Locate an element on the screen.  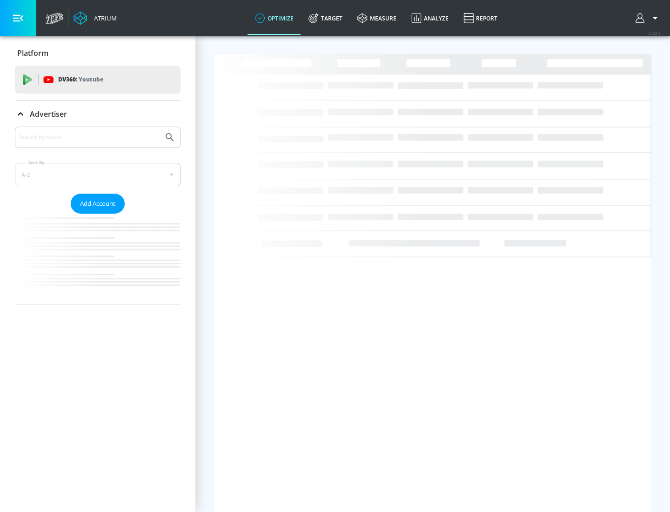
div: Platform is located at coordinates (98, 53).